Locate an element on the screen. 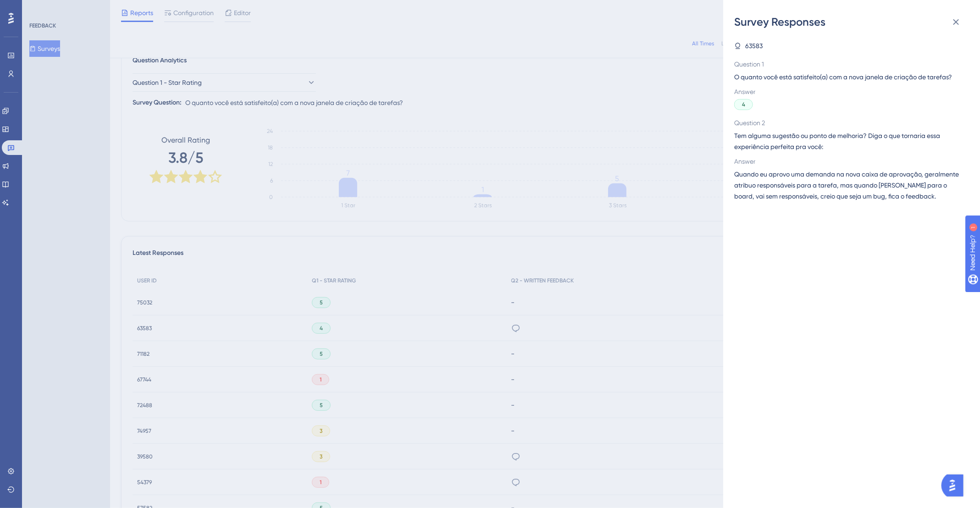 The image size is (980, 508). span: Quando eu aprovo uma demanda na nova caixa de aprovação, geralmente atribuo responsáveis para a t... is located at coordinates (848, 185).